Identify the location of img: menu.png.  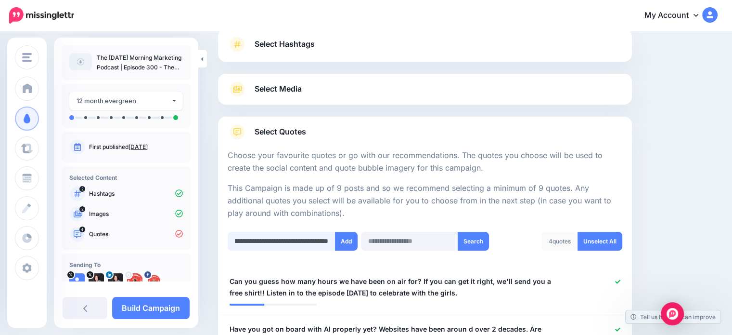
(27, 57).